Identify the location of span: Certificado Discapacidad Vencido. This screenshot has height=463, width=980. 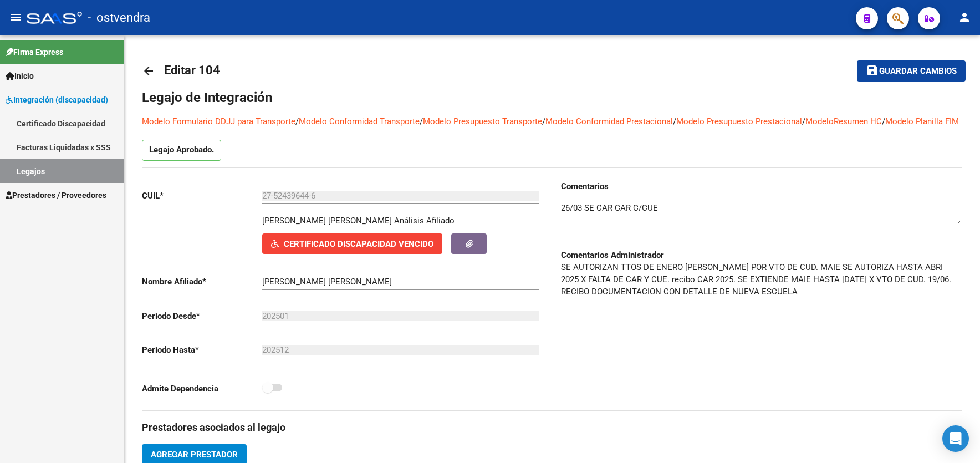
(359, 244).